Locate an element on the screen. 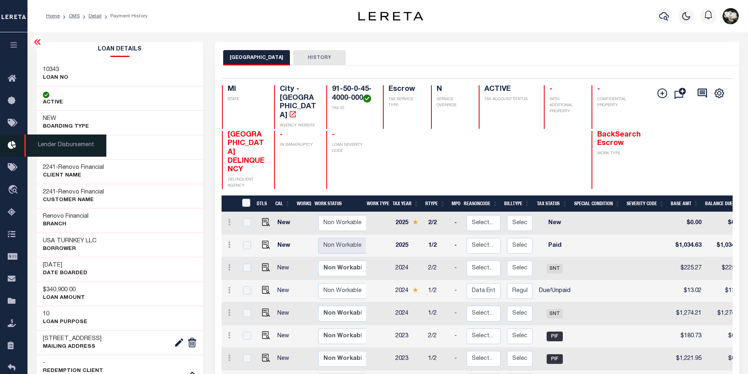 This screenshot has width=748, height=374. h3: USA TURNKEY LLC is located at coordinates (70, 241).